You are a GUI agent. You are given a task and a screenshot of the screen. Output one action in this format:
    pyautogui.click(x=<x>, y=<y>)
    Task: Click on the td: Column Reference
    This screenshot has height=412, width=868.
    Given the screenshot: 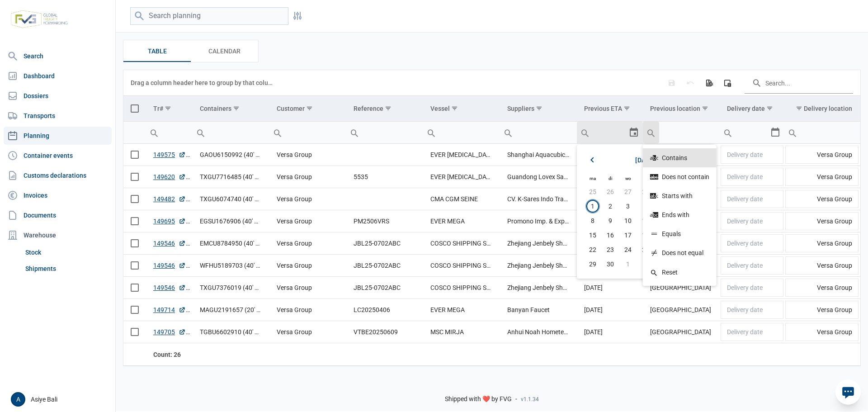 What is the action you would take?
    pyautogui.click(x=385, y=109)
    